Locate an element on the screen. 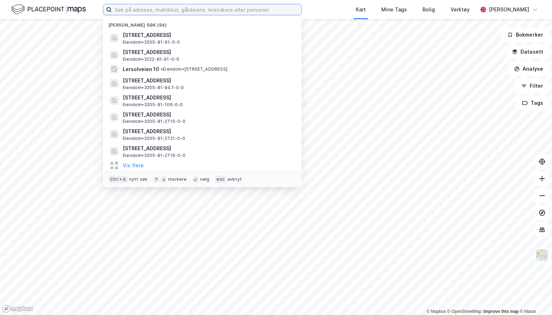 The height and width of the screenshot is (315, 552). span: Eiendom • 3222-81-91-0-0 is located at coordinates (151, 59).